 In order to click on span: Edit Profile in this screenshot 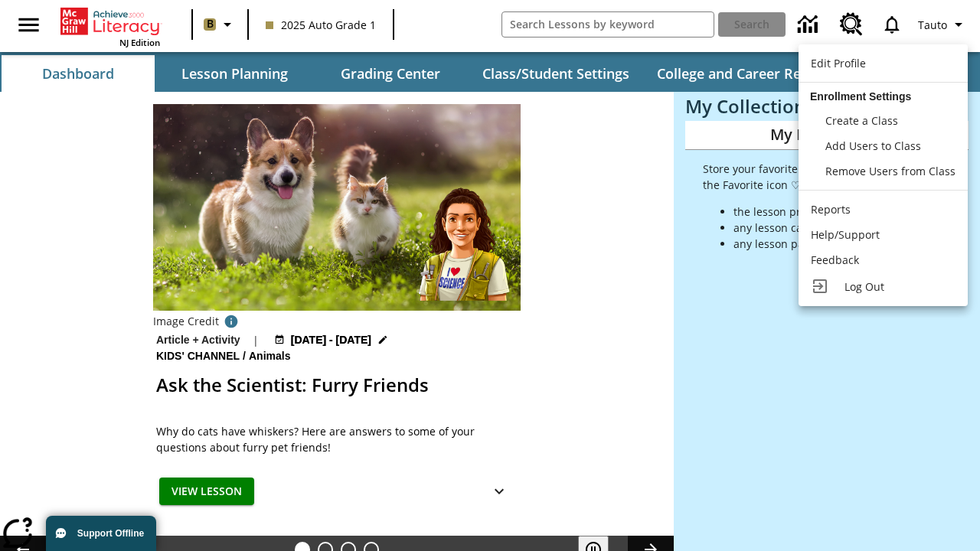, I will do `click(838, 63)`.